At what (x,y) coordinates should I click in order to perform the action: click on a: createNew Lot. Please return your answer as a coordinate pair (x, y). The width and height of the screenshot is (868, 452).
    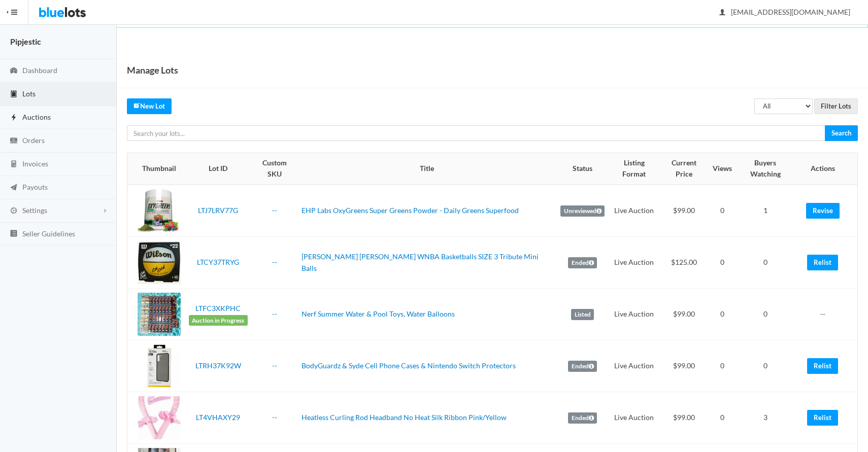
    Looking at the image, I should click on (149, 106).